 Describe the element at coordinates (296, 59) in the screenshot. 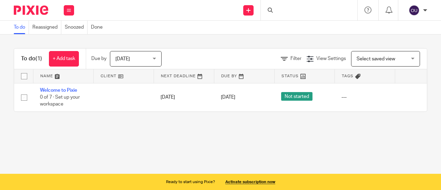

I see `span: Filter` at that location.